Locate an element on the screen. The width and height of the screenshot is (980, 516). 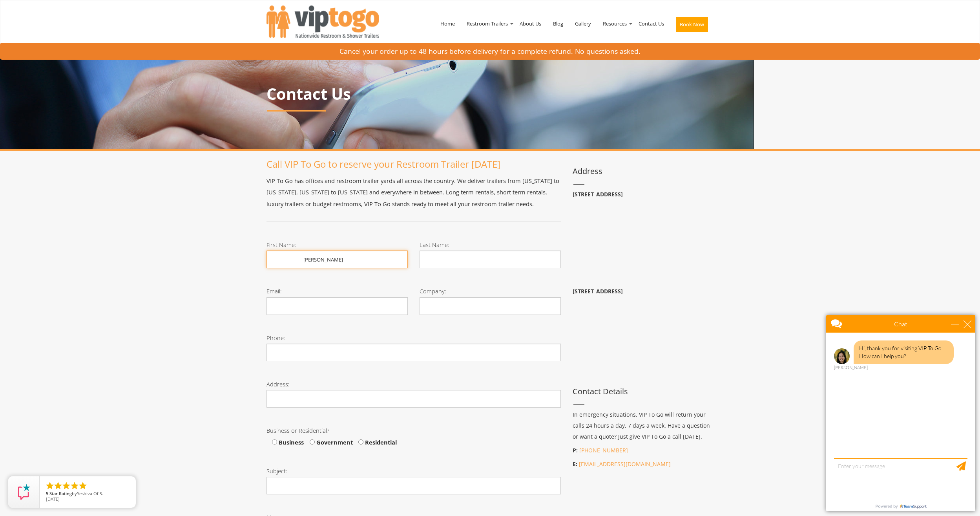
a: Blog is located at coordinates (559, 24).